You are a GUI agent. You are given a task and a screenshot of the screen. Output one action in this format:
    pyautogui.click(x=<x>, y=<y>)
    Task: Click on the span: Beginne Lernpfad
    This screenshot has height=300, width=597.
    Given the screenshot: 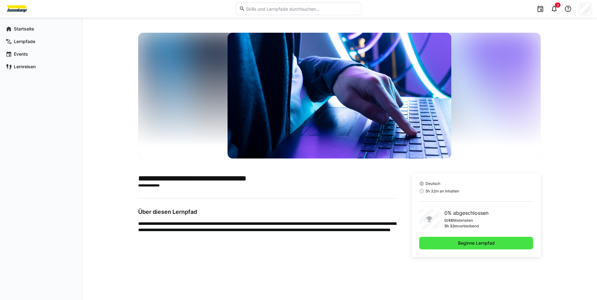 What is the action you would take?
    pyautogui.click(x=476, y=243)
    